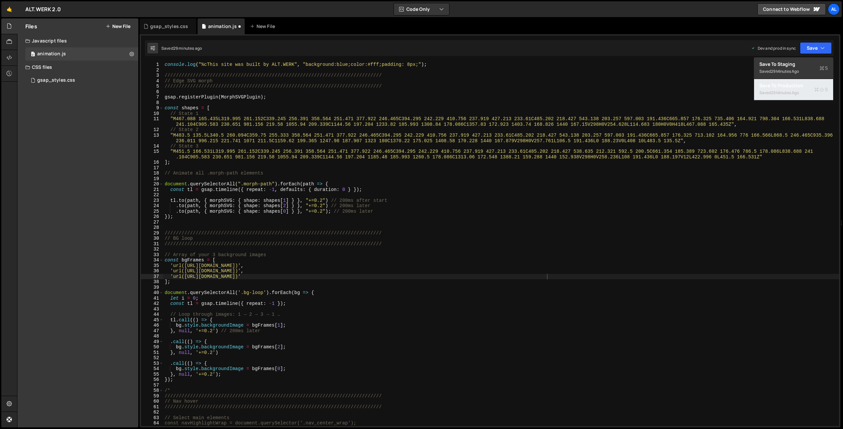 The width and height of the screenshot is (843, 429). Describe the element at coordinates (815, 48) in the screenshot. I see `button: Save` at that location.